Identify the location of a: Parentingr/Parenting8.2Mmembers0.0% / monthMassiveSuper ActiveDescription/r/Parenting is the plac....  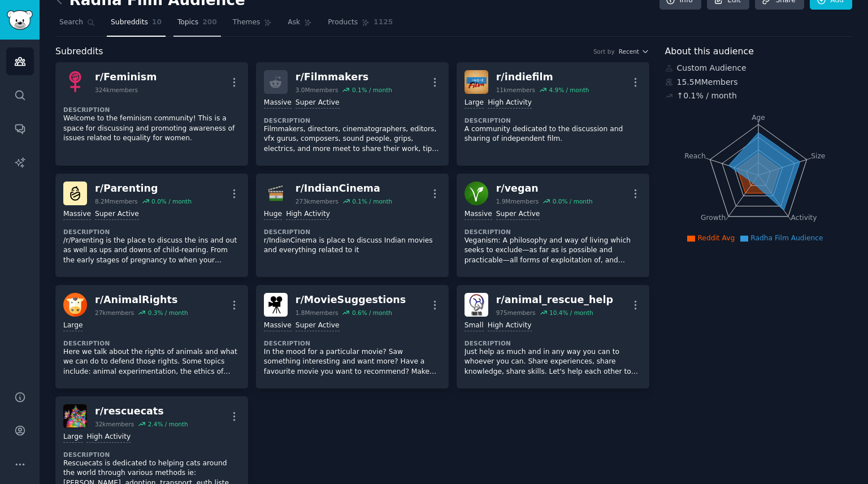
(152, 225).